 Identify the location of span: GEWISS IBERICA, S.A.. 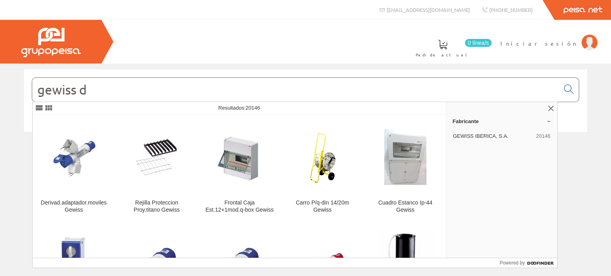
(493, 136).